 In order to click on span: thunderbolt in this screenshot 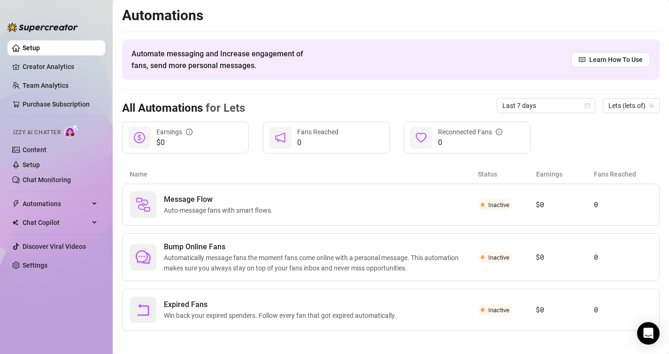, I will do `click(16, 204)`.